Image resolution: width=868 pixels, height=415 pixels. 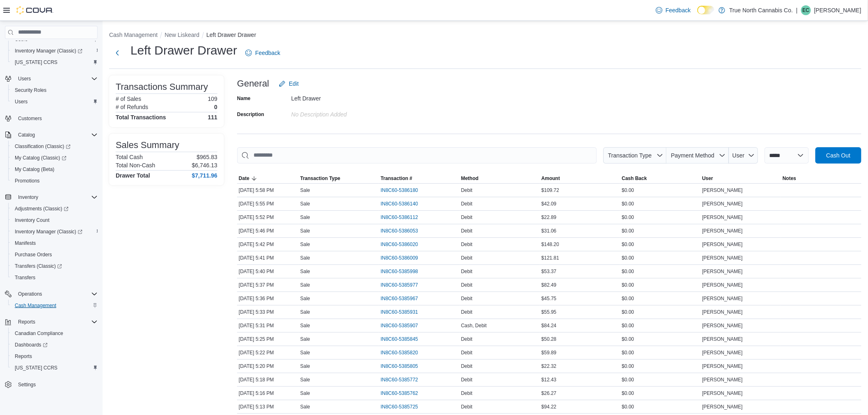 I want to click on a: Inventory Count, so click(x=32, y=220).